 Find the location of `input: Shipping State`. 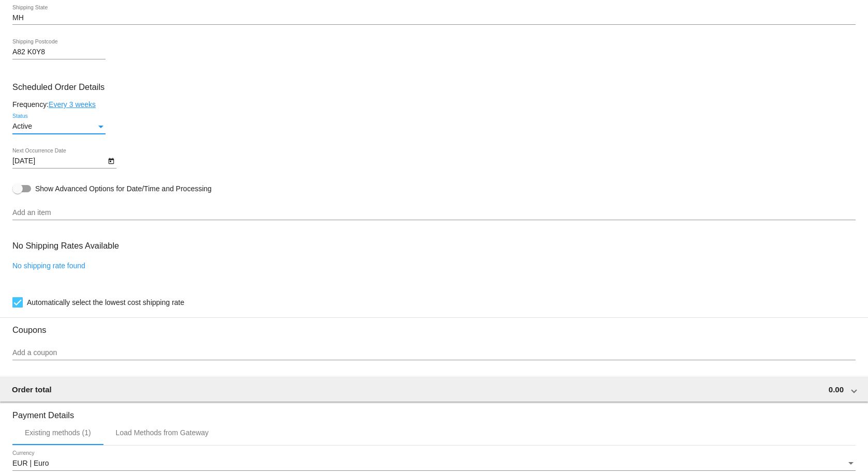

input: Shipping State is located at coordinates (434, 18).